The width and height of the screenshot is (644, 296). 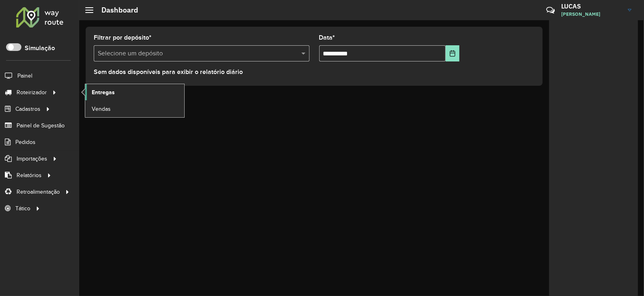 I want to click on label: Simulação, so click(x=39, y=48).